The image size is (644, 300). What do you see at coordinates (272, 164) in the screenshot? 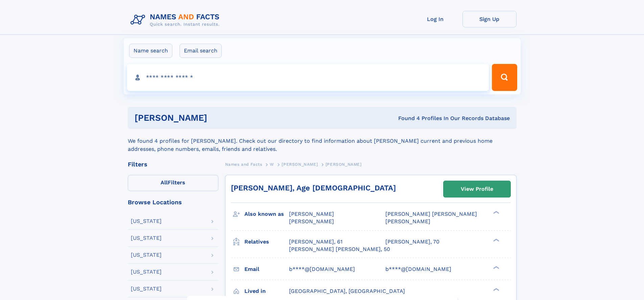
I see `span: W` at bounding box center [272, 164].